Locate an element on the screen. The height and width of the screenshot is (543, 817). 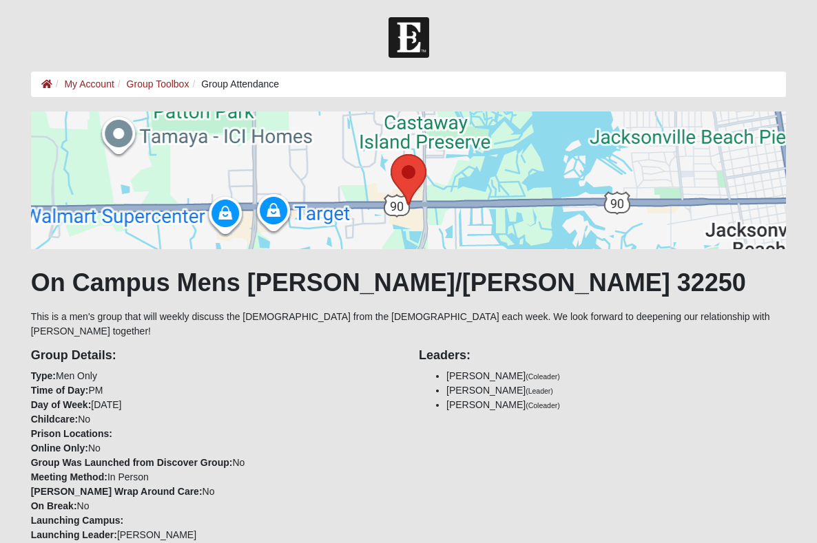
h4: Leaders: is located at coordinates (602, 356).